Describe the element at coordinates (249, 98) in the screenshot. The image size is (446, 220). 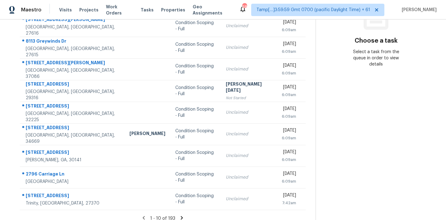
I see `div: Not Started` at that location.